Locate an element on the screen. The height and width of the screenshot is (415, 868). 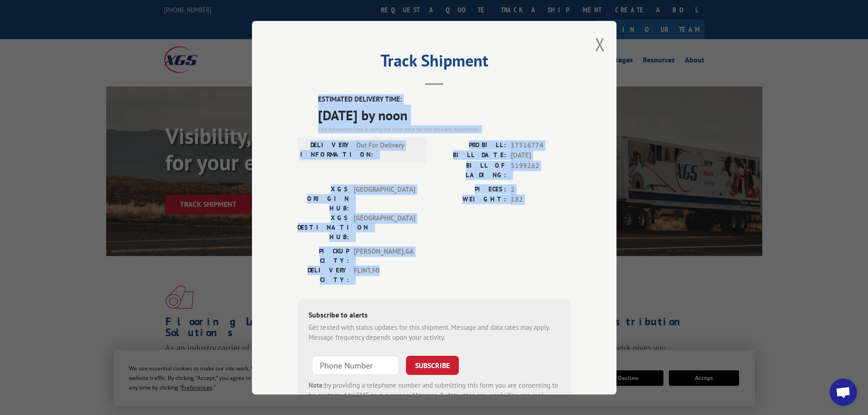
label: XGS DESTINATION HUB: is located at coordinates (323, 227).